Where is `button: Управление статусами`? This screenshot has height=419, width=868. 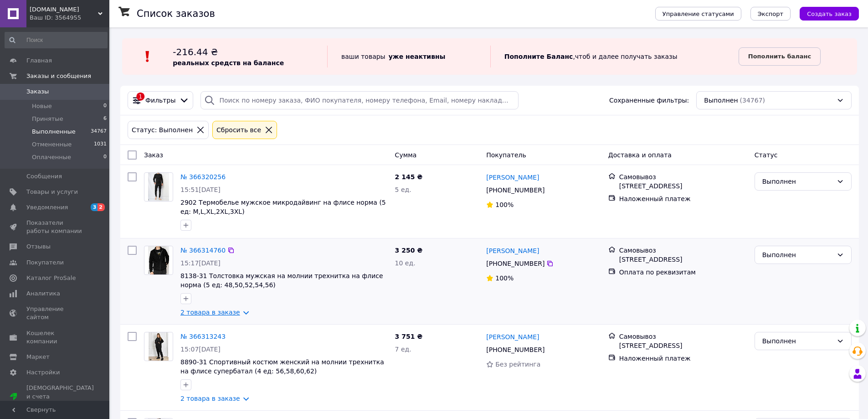 button: Управление статусами is located at coordinates (698, 14).